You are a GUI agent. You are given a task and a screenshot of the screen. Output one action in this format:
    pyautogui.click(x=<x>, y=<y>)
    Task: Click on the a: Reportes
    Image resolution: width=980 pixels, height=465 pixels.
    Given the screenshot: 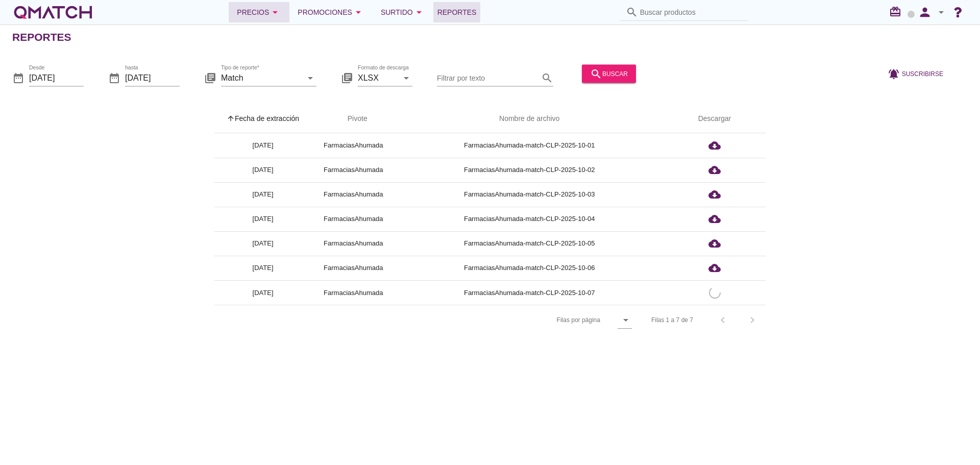 What is the action you would take?
    pyautogui.click(x=457, y=12)
    